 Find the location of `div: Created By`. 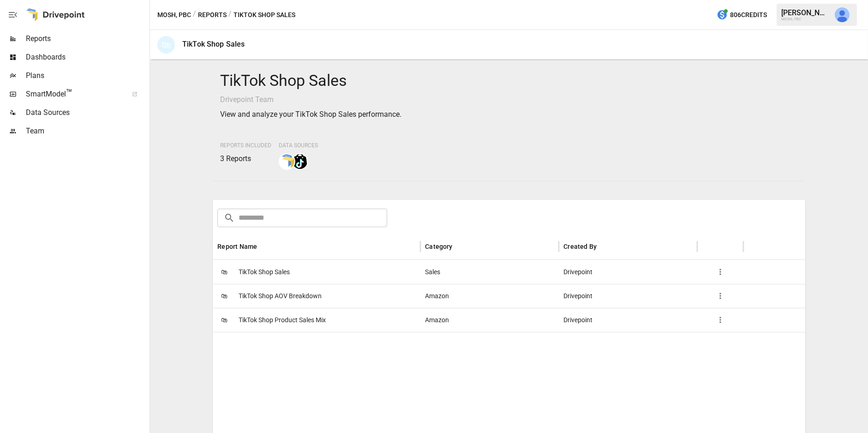

div: Created By is located at coordinates (580, 246).